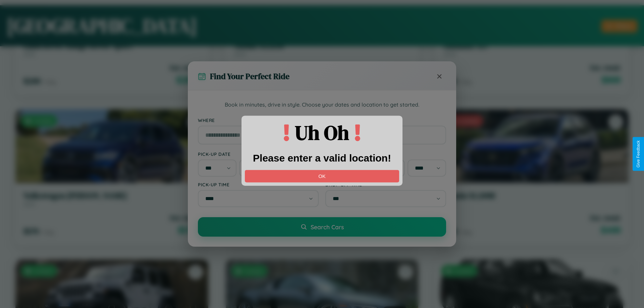 This screenshot has width=644, height=308. What do you see at coordinates (258, 154) in the screenshot?
I see `label: Pick-up Date` at bounding box center [258, 154].